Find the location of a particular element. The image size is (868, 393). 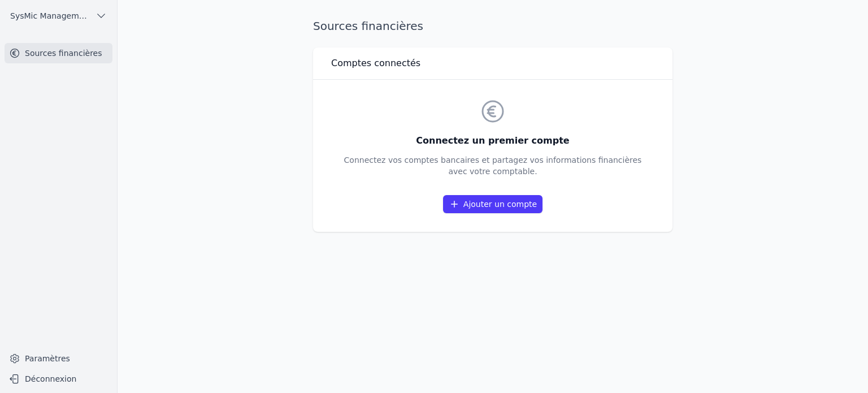

button: SysMic Management & Consulting BV is located at coordinates (58, 16).